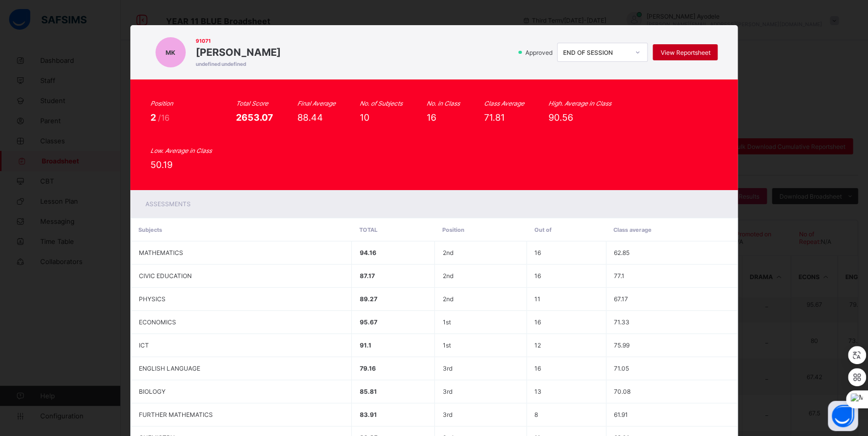 This screenshot has height=436, width=868. Describe the element at coordinates (165, 276) in the screenshot. I see `span: CIVIC EDUCATION` at that location.